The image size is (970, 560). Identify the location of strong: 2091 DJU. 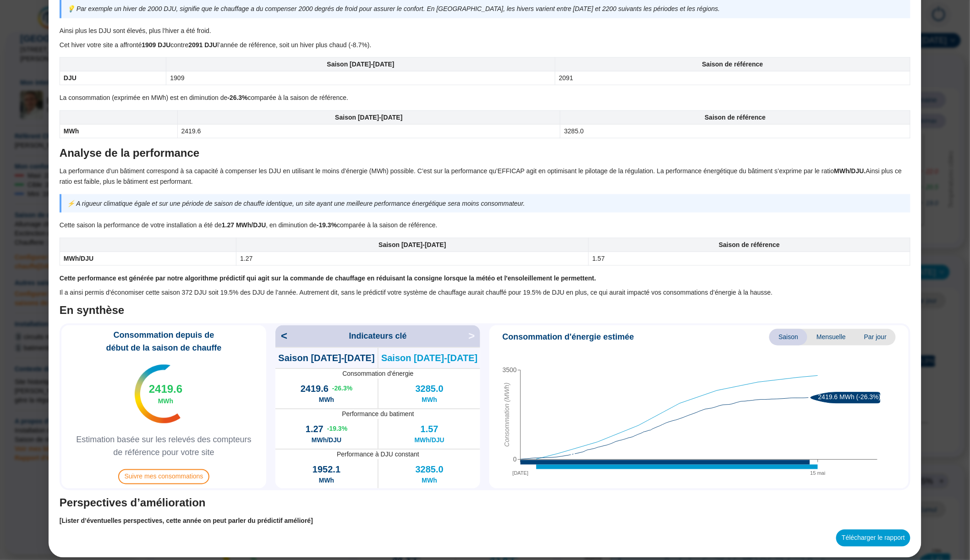
(203, 45).